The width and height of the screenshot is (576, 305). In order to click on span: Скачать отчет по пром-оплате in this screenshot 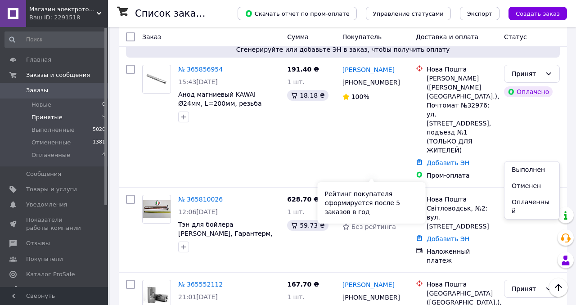, I will do `click(297, 13)`.